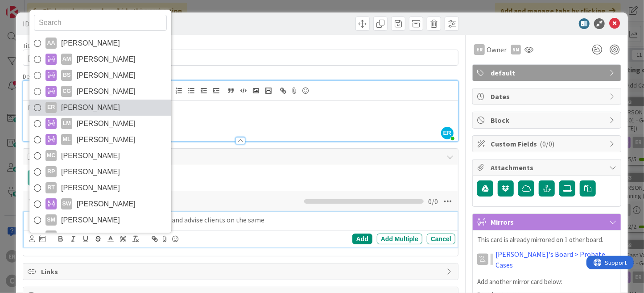 This screenshot has height=293, width=644. Describe the element at coordinates (547, 281) in the screenshot. I see `p: Add another mirror card below:` at that location.